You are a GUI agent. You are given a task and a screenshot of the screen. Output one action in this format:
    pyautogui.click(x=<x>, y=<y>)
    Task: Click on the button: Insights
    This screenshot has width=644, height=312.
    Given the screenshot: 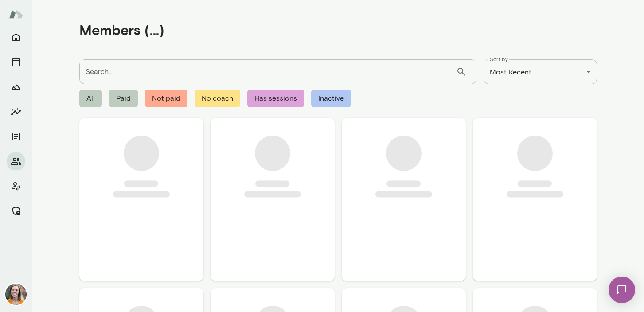 What is the action you would take?
    pyautogui.click(x=16, y=112)
    